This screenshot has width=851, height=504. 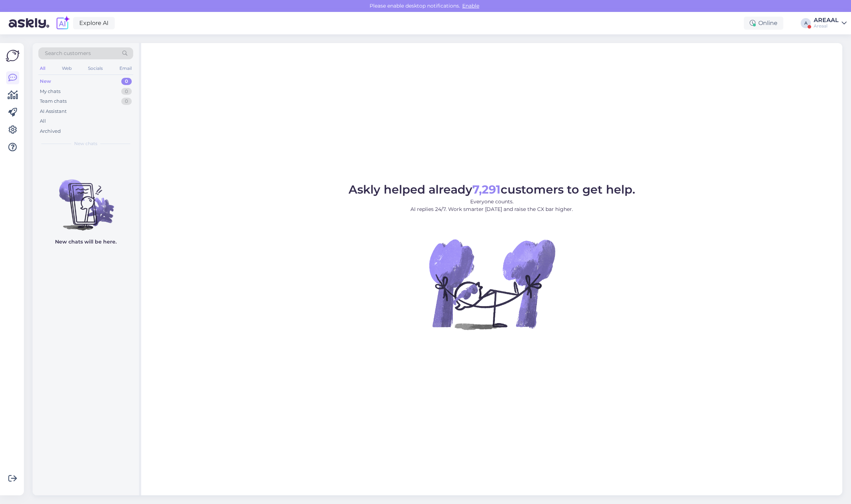 What do you see at coordinates (13, 55) in the screenshot?
I see `img: Askly Logo` at bounding box center [13, 55].